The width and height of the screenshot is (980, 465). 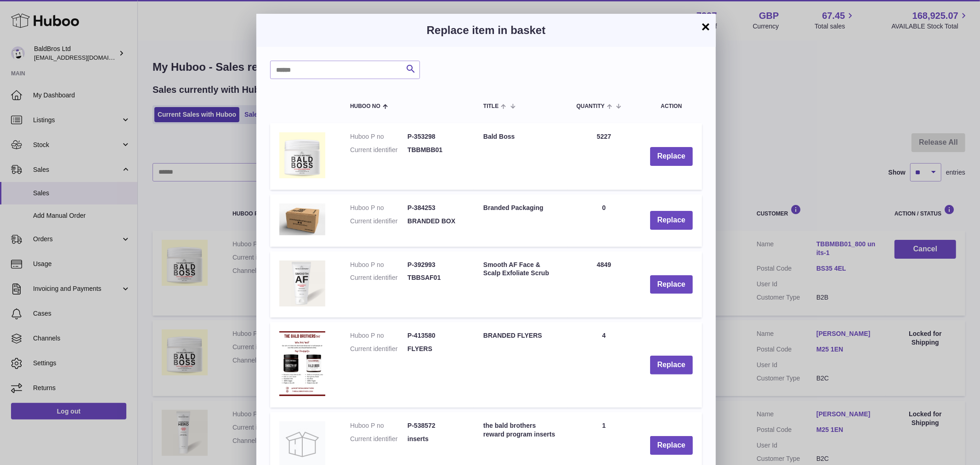 What do you see at coordinates (521, 156) in the screenshot?
I see `td: Bald Boss` at bounding box center [521, 156].